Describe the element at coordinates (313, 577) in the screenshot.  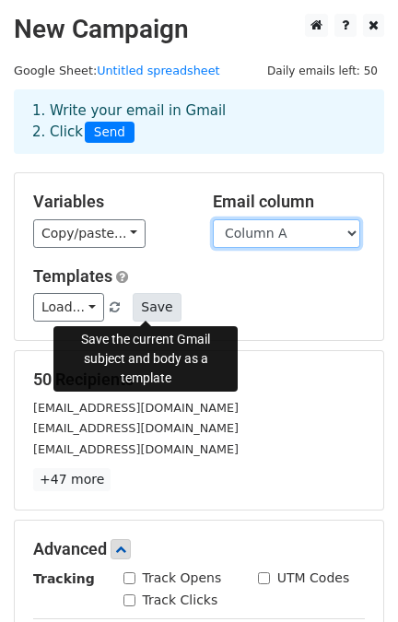
I see `label: UTM Codes` at that location.